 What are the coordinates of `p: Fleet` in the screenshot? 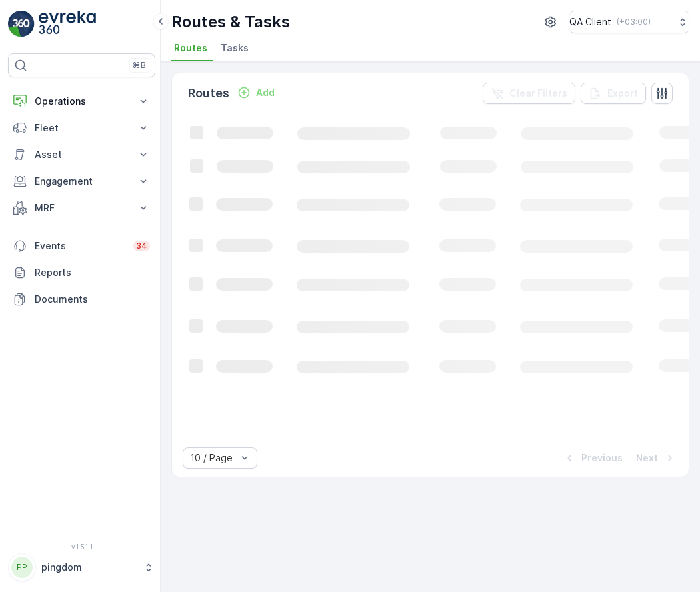 It's located at (81, 128).